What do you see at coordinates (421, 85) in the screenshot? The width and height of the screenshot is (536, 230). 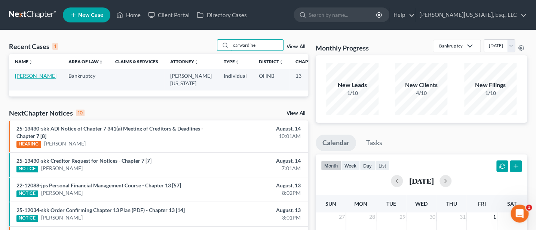 I see `div: New Clients` at bounding box center [421, 85].